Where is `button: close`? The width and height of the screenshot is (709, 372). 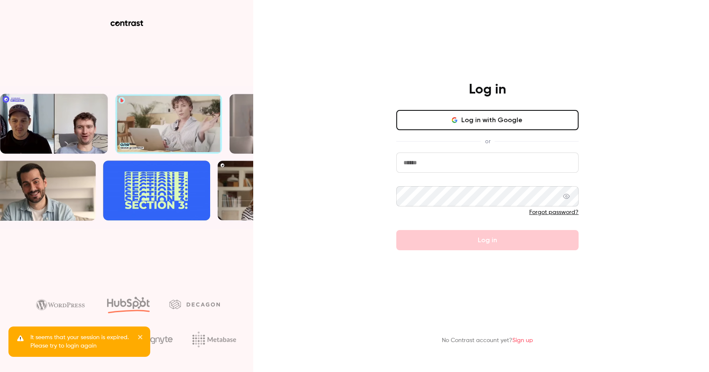 button: close is located at coordinates (140, 339).